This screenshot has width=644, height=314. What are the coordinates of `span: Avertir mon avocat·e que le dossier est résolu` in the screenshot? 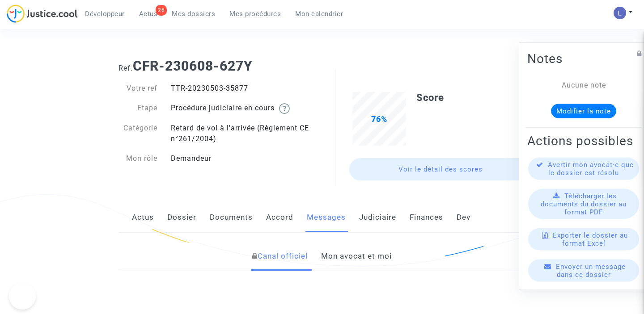 It's located at (591, 168).